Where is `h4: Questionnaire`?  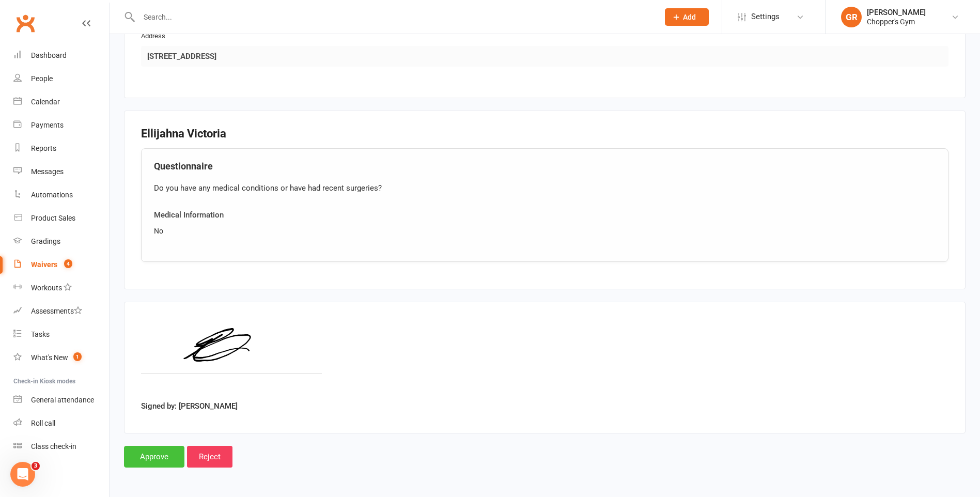
h4: Questionnaire is located at coordinates (544, 166).